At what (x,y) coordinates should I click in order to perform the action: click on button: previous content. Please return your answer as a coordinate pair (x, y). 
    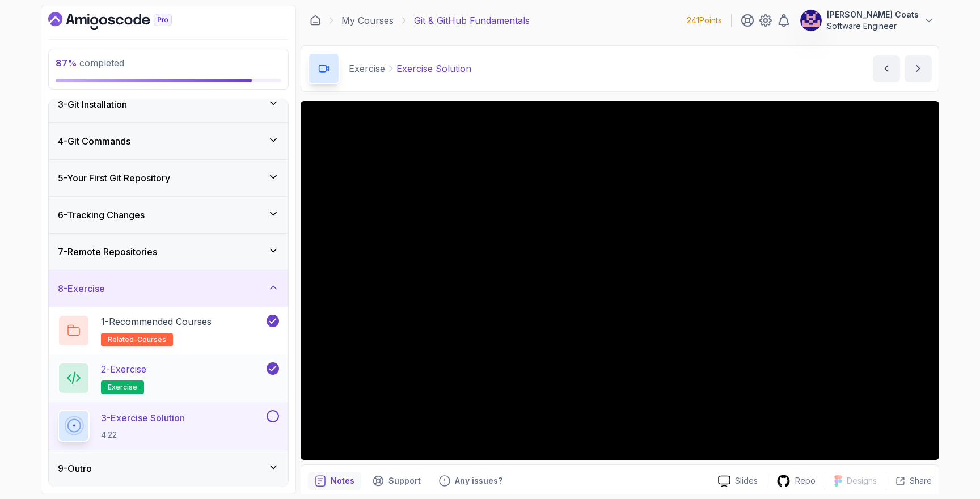
    Looking at the image, I should click on (887, 68).